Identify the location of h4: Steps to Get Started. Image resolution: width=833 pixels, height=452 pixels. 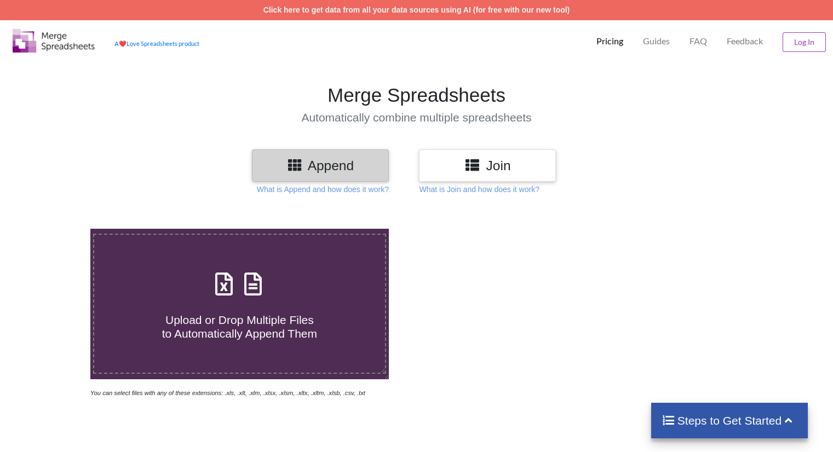
(729, 421).